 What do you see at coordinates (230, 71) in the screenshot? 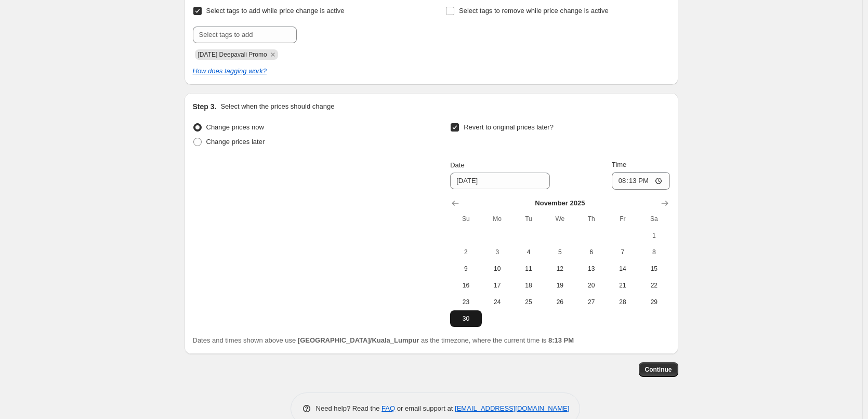
I see `i: How does tagging work?` at bounding box center [230, 71].